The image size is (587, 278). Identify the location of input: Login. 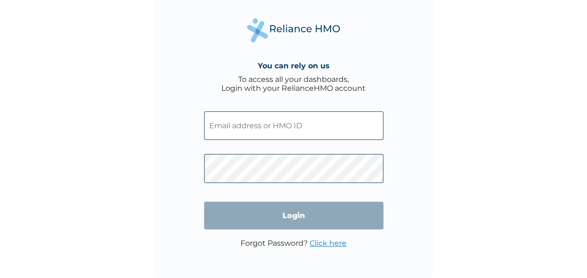
(294, 215).